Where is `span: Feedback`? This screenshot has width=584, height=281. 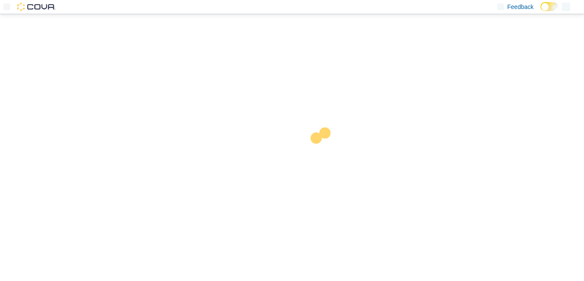
span: Feedback is located at coordinates (520, 7).